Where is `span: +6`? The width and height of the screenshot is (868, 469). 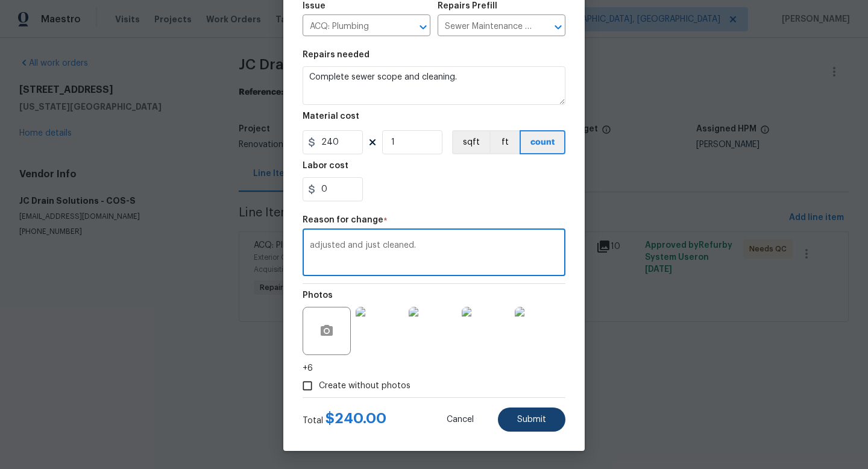
span: +6 is located at coordinates (308, 368).